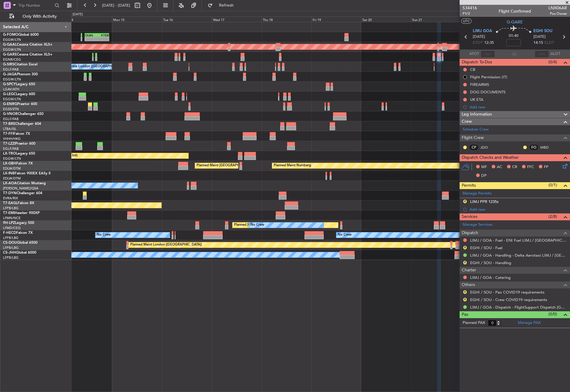 This screenshot has width=570, height=392. What do you see at coordinates (19, 153) in the screenshot?
I see `a: LX-TROLegacy 650` at bounding box center [19, 153].